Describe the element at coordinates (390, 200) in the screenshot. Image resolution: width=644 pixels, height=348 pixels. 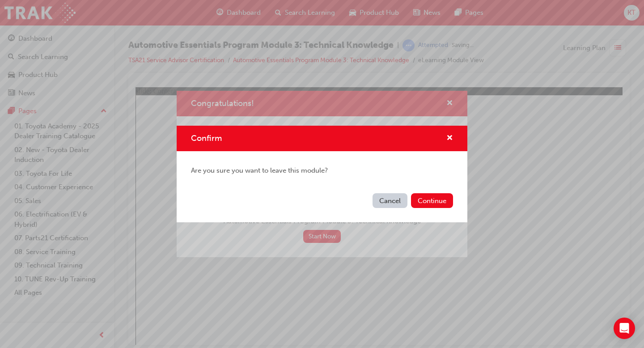
I see `button: Cancel` at that location.